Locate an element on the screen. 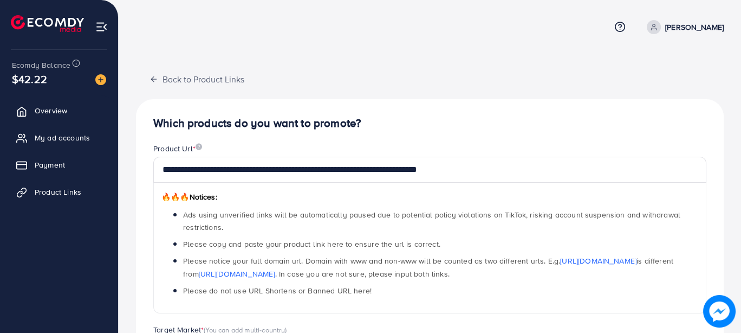  a: My ad accounts is located at coordinates (59, 138).